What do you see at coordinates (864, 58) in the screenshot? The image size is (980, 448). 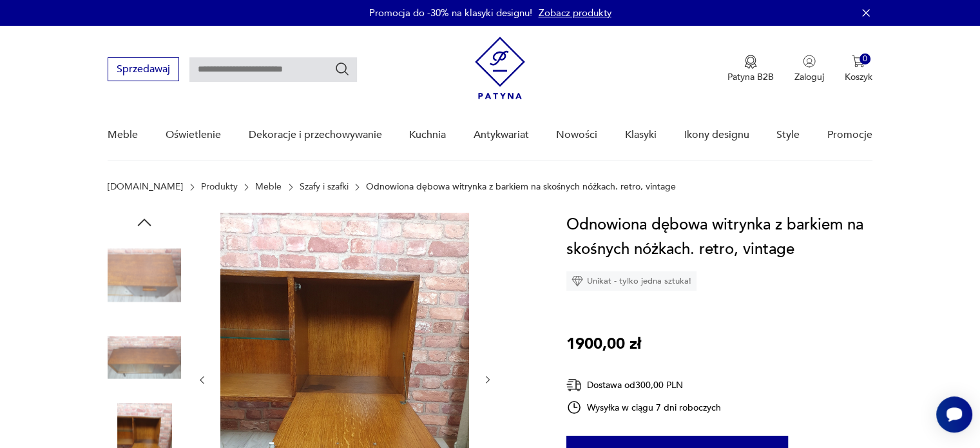 I see `div: 0` at bounding box center [864, 58].